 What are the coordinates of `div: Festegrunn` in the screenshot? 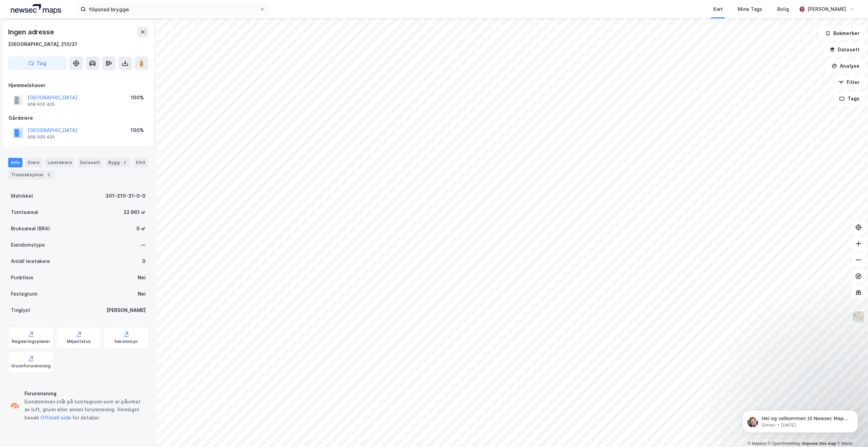 It's located at (24, 294).